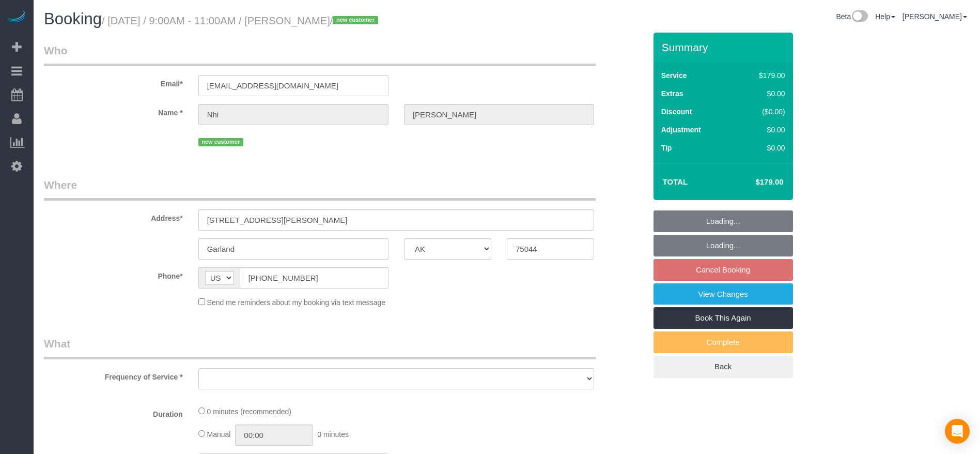 The image size is (980, 454). I want to click on span: 0 minutes (recommended), so click(249, 412).